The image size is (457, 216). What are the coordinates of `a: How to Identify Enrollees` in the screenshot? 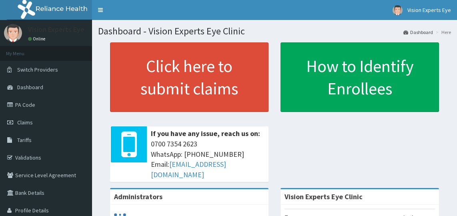 It's located at (359, 77).